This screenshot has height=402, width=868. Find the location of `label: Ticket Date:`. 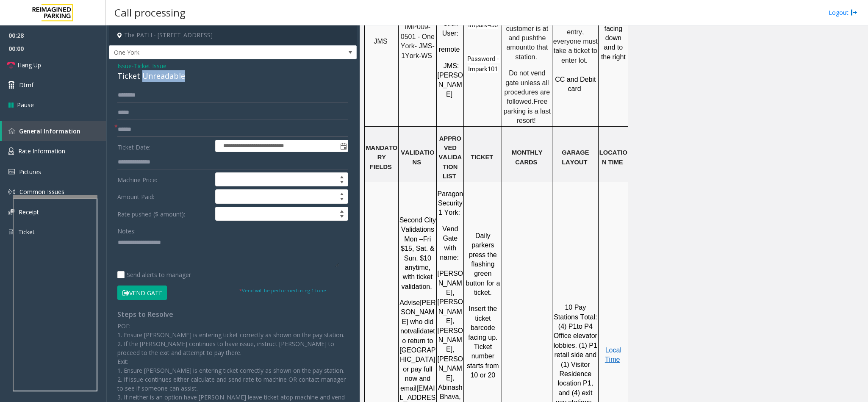

label: Ticket Date: is located at coordinates (164, 146).